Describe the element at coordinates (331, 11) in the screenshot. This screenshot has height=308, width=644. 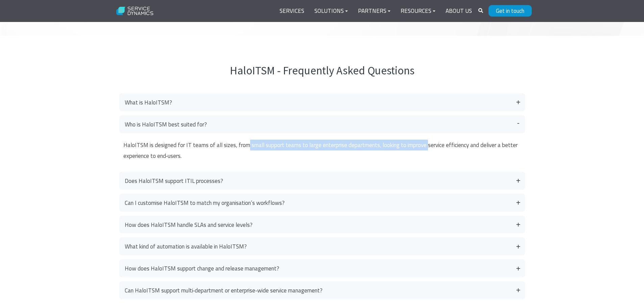
I see `a: Solutions` at that location.